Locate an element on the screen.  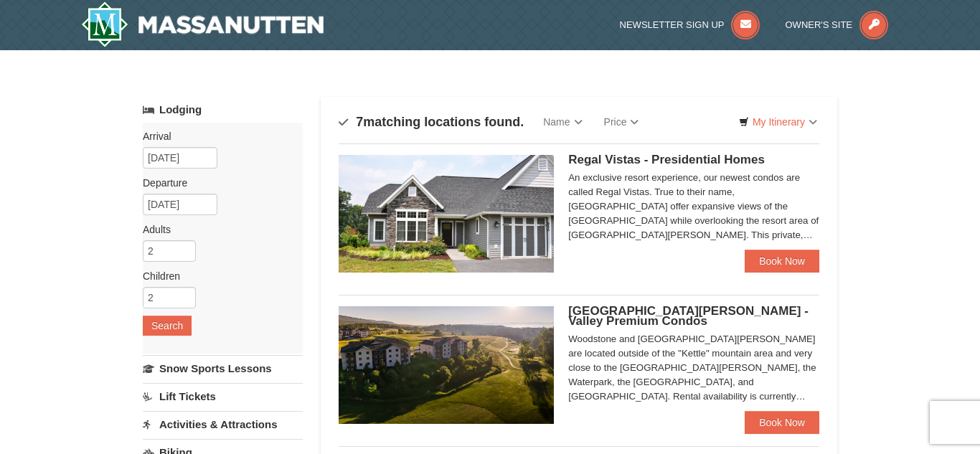
button: Search is located at coordinates (167, 325).